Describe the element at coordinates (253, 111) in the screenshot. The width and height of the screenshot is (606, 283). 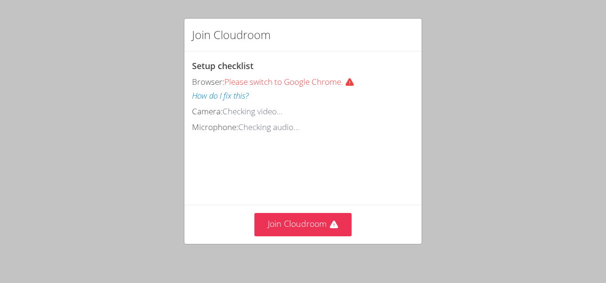
I see `span: Checking video...` at that location.